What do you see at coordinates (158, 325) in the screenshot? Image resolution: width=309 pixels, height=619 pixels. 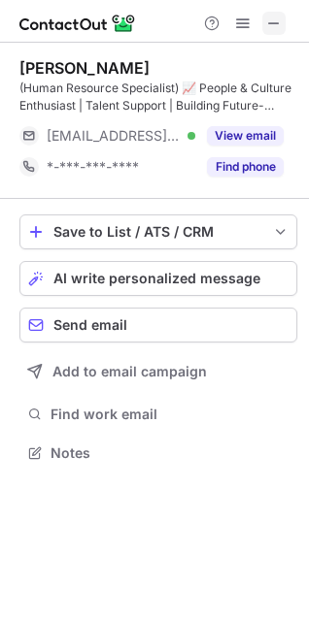 I see `button: Send email` at bounding box center [158, 325].